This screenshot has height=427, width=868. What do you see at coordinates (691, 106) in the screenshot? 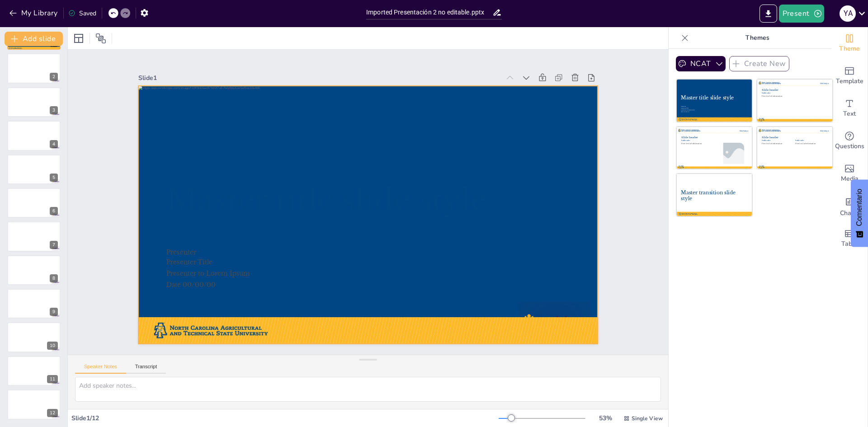
I see `div: Presenter` at bounding box center [691, 106].